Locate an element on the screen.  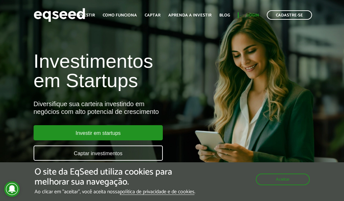
button: Aceitar is located at coordinates (283, 180).